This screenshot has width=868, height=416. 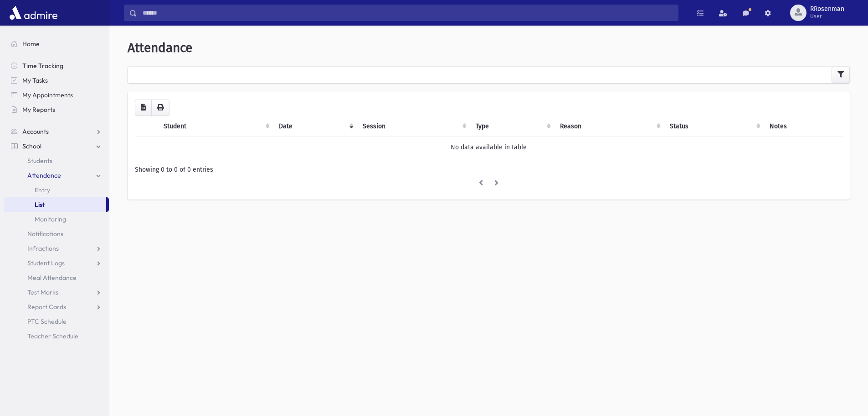 What do you see at coordinates (488, 169) in the screenshot?
I see `div: Showing 0 to 0 of 0 entries` at bounding box center [488, 169].